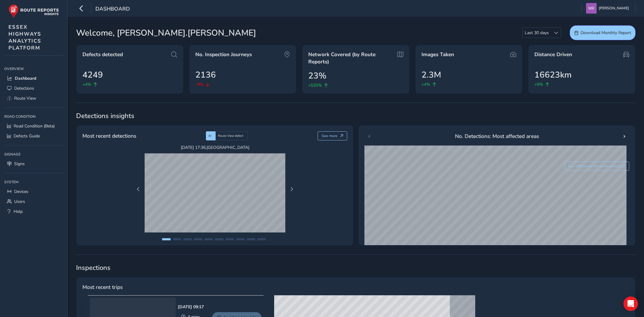  I want to click on button: See difference for same period, so click(597, 166).